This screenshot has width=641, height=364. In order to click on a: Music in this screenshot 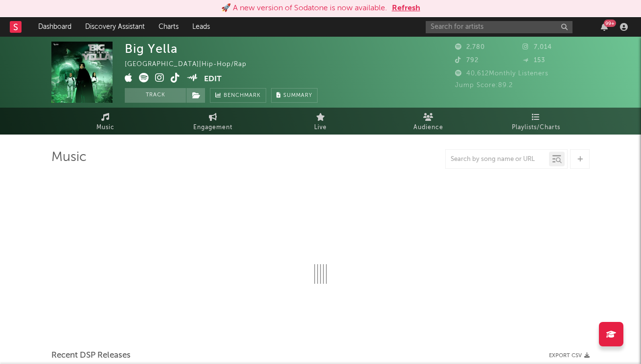, I will do `click(105, 120)`.